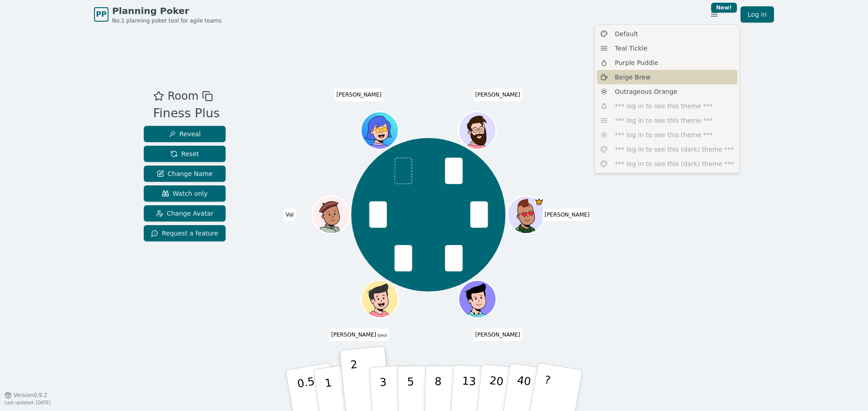 This screenshot has width=868, height=411. I want to click on span: Teal Tickle, so click(631, 48).